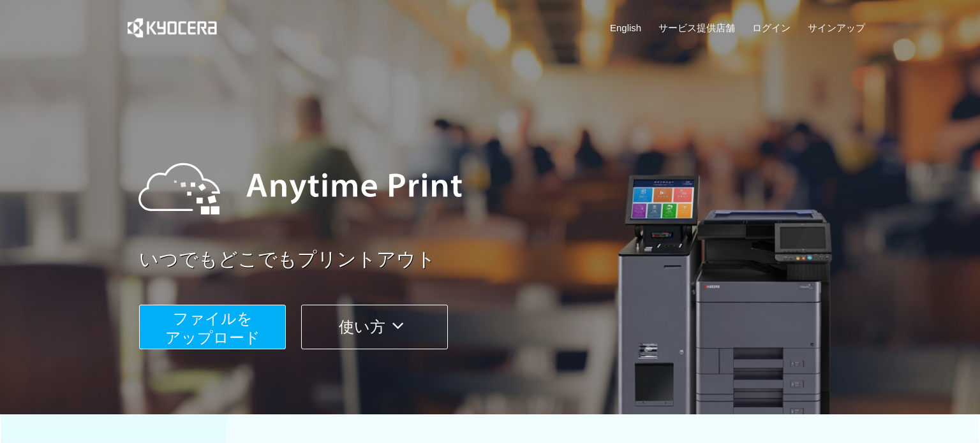 The height and width of the screenshot is (443, 980). I want to click on a: いつでもどこでもプリントアウト, so click(506, 259).